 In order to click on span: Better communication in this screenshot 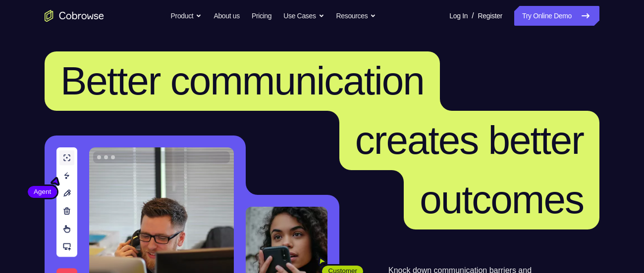, I will do `click(242, 81)`.